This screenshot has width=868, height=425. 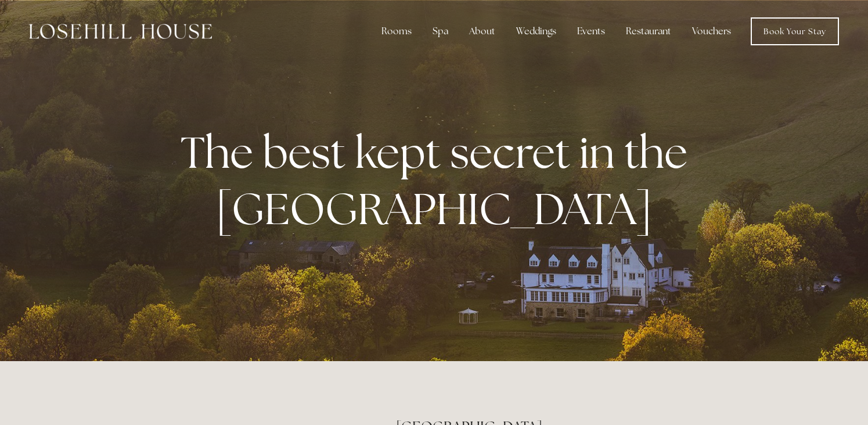 What do you see at coordinates (483, 31) in the screenshot?
I see `div: About` at bounding box center [483, 31].